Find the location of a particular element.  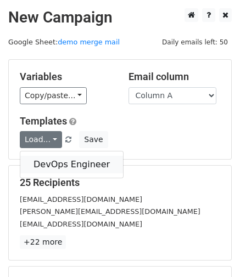

span: Daily emails left: 50 is located at coordinates (195, 42).